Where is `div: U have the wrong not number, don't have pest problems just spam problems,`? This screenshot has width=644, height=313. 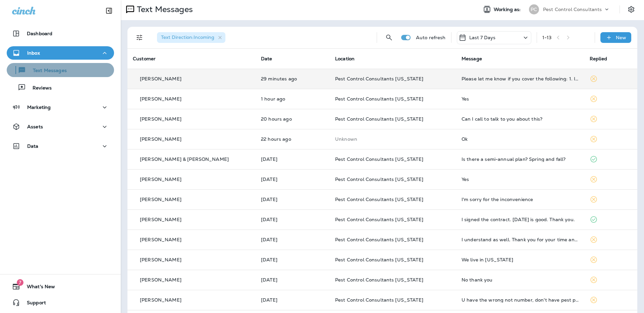 div: U have the wrong not number, don't have pest problems just spam problems, is located at coordinates (520, 300).